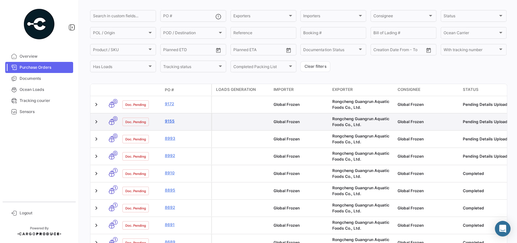 The height and width of the screenshot is (243, 517). Describe the element at coordinates (45, 56) in the screenshot. I see `span: Overview` at that location.